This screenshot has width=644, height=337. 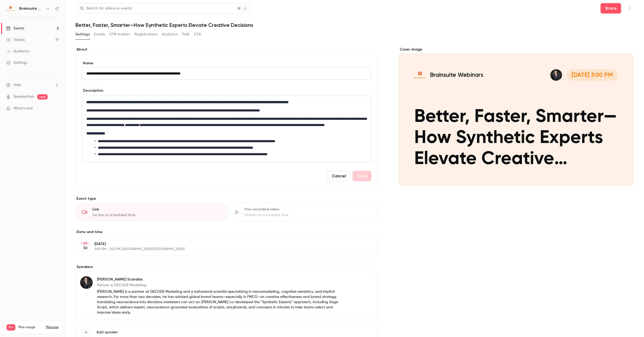 What do you see at coordinates (611, 8) in the screenshot?
I see `button: Share` at bounding box center [611, 8].